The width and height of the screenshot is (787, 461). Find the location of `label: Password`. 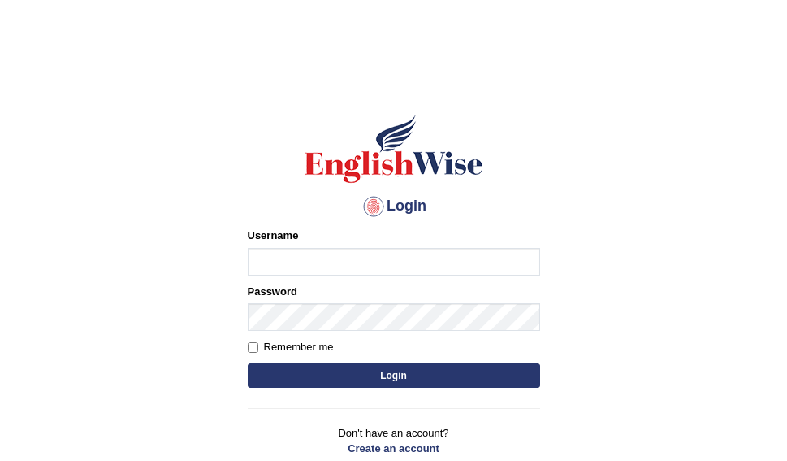

label: Password is located at coordinates (272, 291).